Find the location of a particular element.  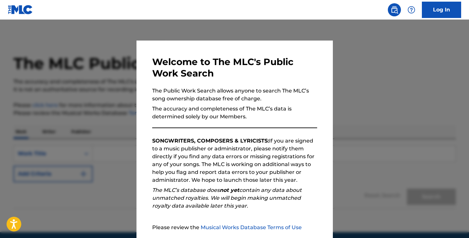

img: search is located at coordinates (394, 10).